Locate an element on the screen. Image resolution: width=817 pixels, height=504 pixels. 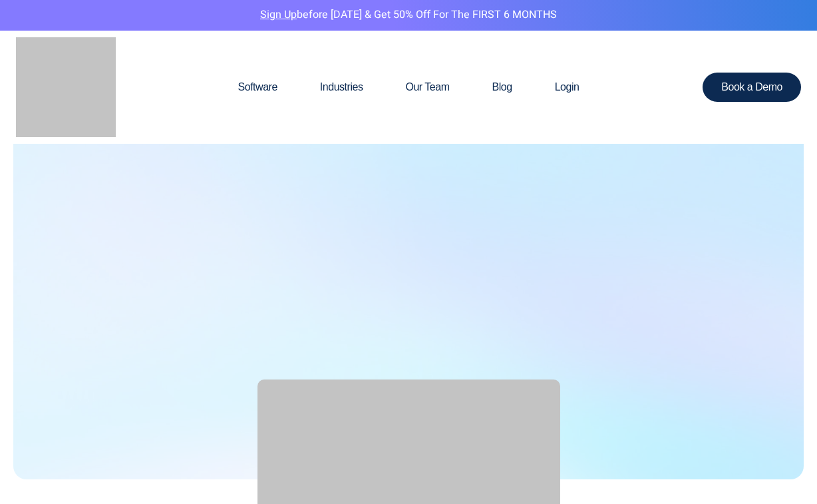
a: Blog is located at coordinates (503, 87).